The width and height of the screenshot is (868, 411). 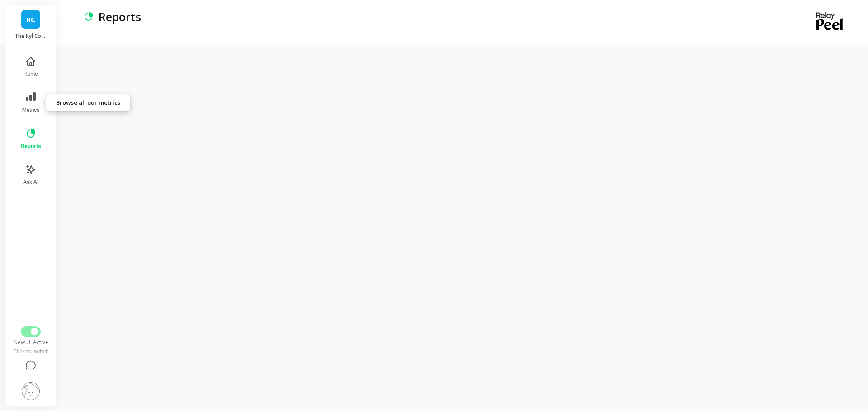 I want to click on p: Reports, so click(x=120, y=17).